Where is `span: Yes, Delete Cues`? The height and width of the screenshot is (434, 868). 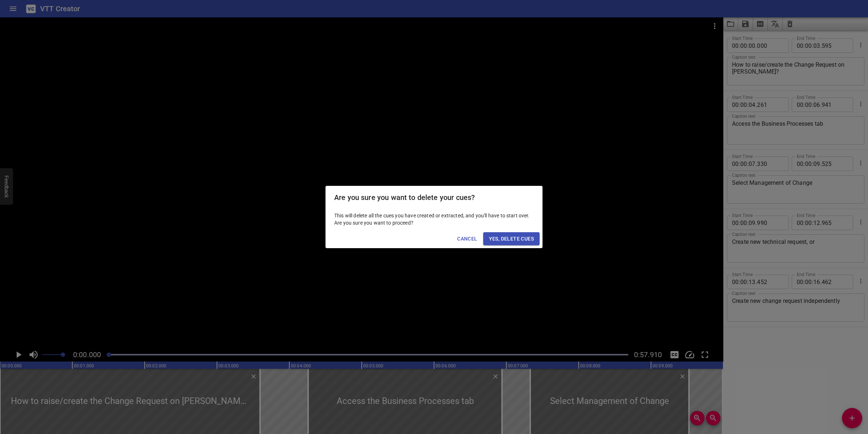
span: Yes, Delete Cues is located at coordinates (511, 239).